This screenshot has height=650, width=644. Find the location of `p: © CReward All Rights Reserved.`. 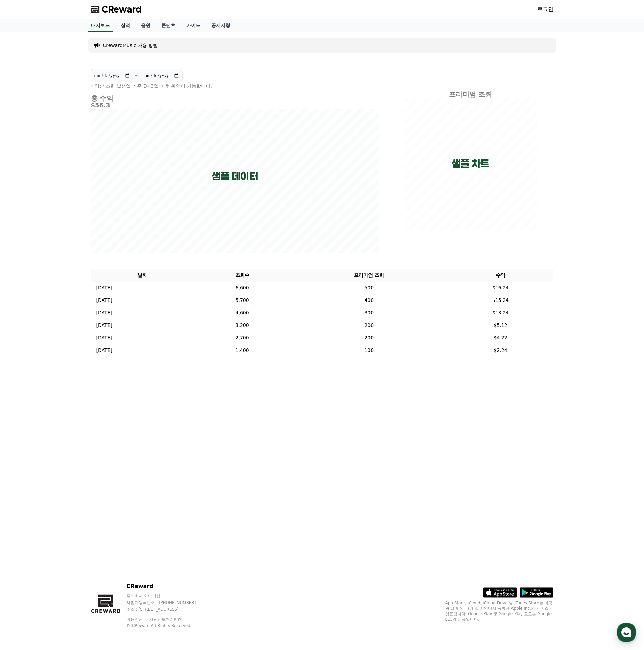

p: © CReward All Rights Reserved. is located at coordinates (167, 625).